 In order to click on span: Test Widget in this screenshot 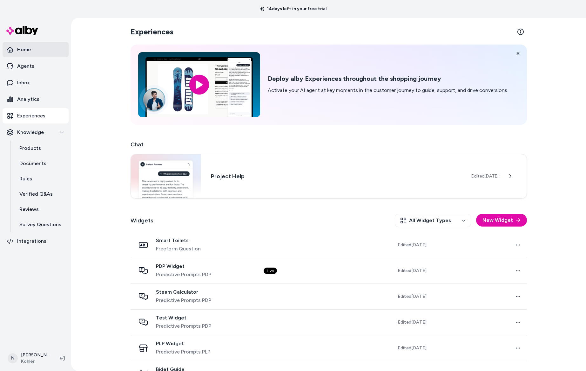, I will do `click(184, 318)`.